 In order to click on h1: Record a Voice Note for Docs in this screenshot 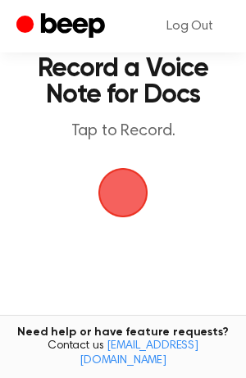, I will do `click(123, 82)`.